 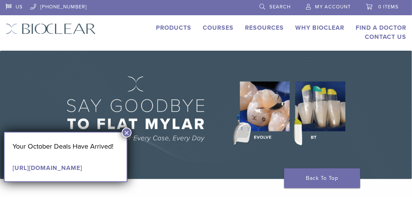 What do you see at coordinates (388, 7) in the screenshot?
I see `span: 0 items` at bounding box center [388, 7].